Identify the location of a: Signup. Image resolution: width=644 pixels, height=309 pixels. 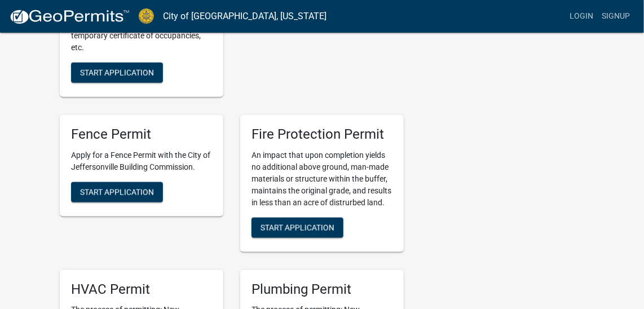
(616, 16).